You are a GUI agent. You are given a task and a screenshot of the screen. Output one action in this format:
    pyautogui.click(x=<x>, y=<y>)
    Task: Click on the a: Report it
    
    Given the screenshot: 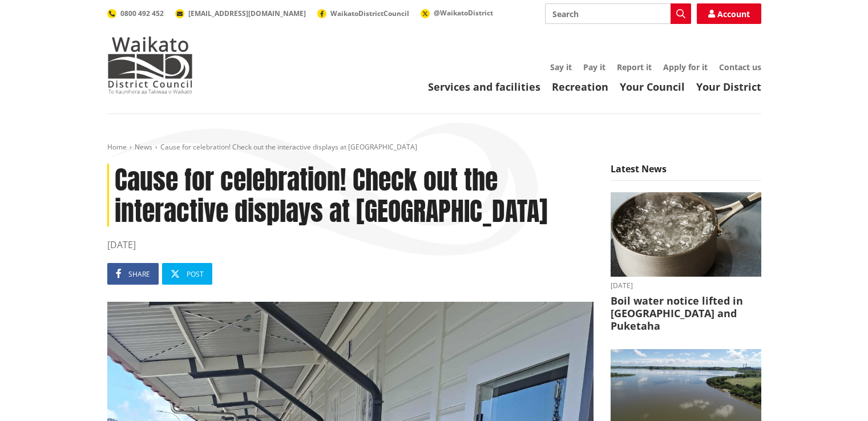 What is the action you would take?
    pyautogui.click(x=634, y=67)
    